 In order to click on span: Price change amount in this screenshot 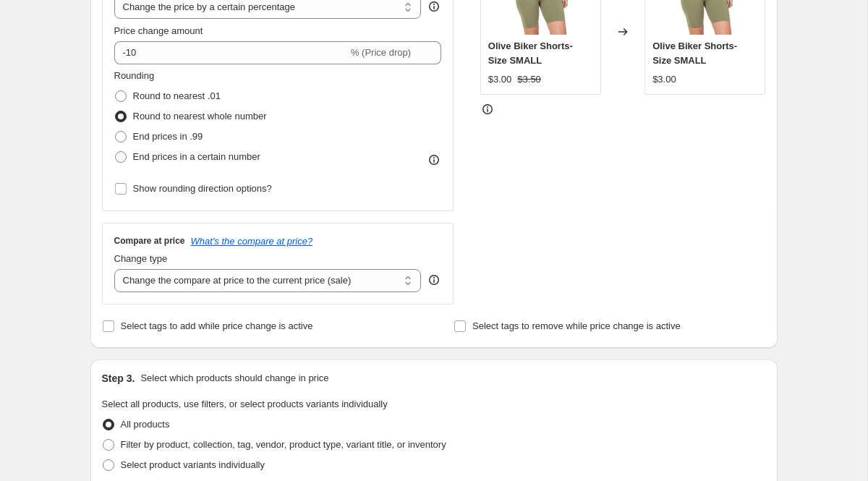, I will do `click(158, 30)`.